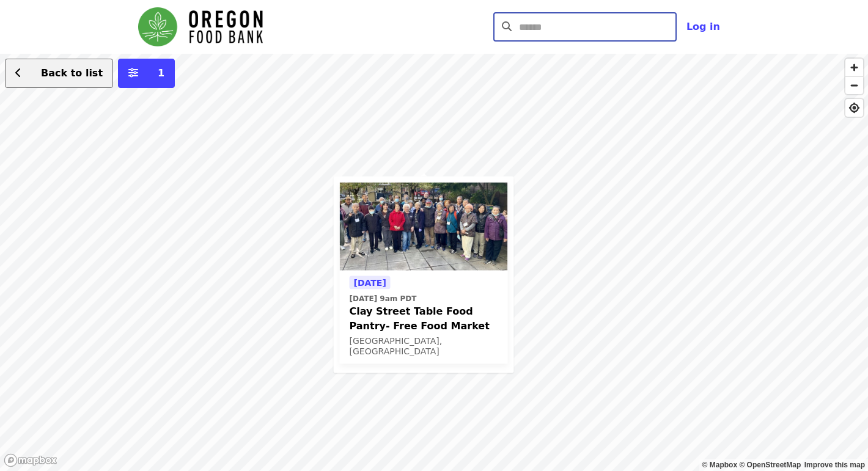 This screenshot has height=471, width=868. Describe the element at coordinates (18, 73) in the screenshot. I see `i: chevron-left icon` at that location.